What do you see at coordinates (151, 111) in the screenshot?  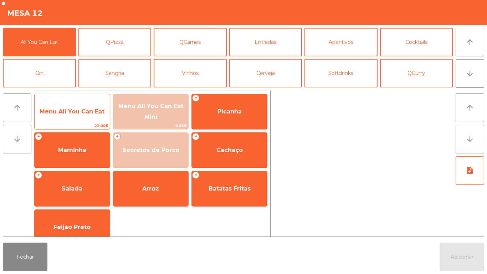 I see `span: Menu All You Can Eat Mini` at bounding box center [151, 111].